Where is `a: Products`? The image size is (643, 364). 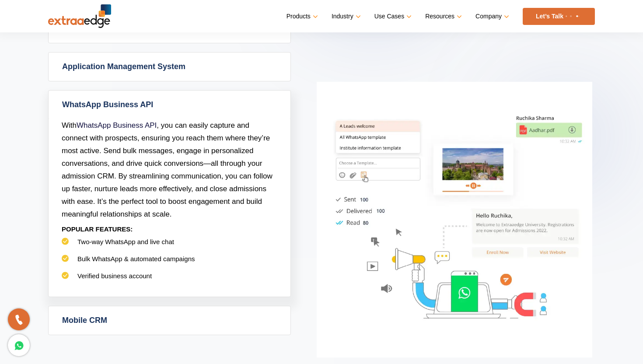
a: Products is located at coordinates (301, 16).